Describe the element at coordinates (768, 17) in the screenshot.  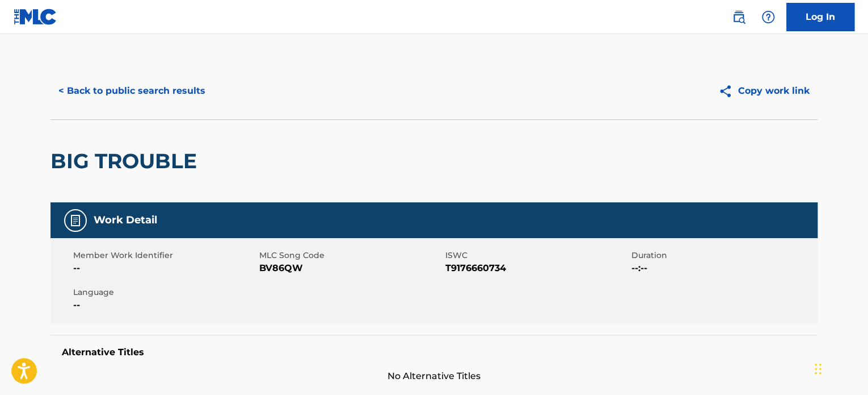
I see `img: help` at that location.